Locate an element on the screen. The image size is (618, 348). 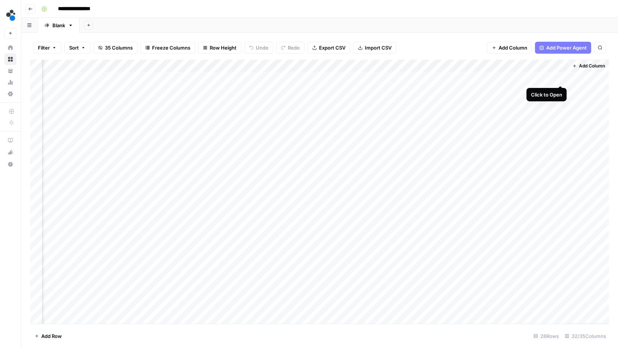
span: Sort is located at coordinates (74, 48).